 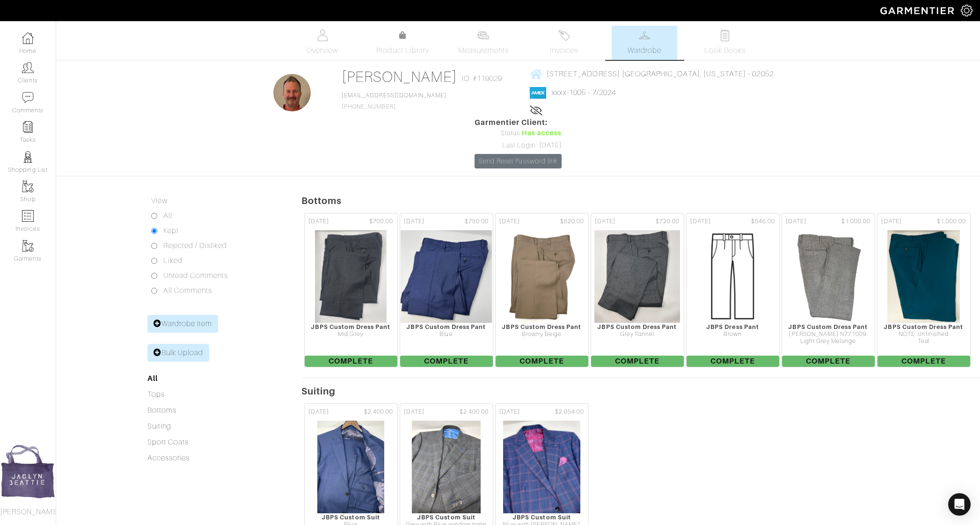 What do you see at coordinates (446, 467) in the screenshot?
I see `img: 3KeZap2FALZxAT9aqCXSRrhP` at bounding box center [446, 467].